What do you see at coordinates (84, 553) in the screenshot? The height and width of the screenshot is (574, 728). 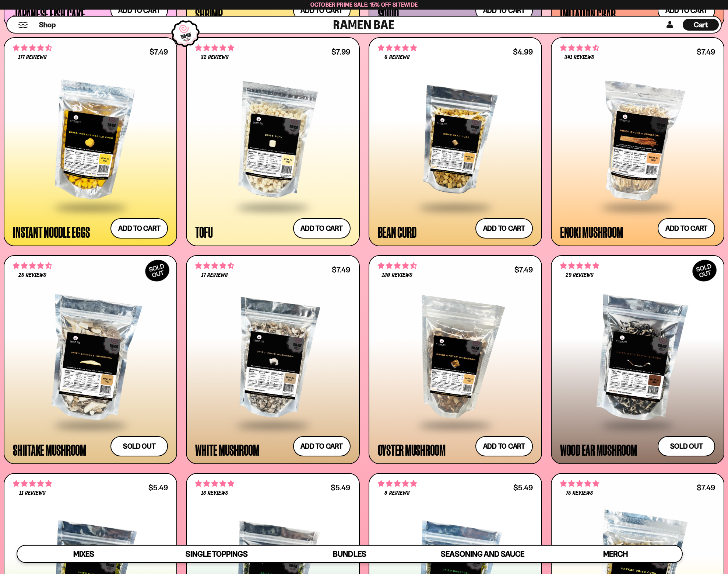 I see `a: Mixes` at bounding box center [84, 553].